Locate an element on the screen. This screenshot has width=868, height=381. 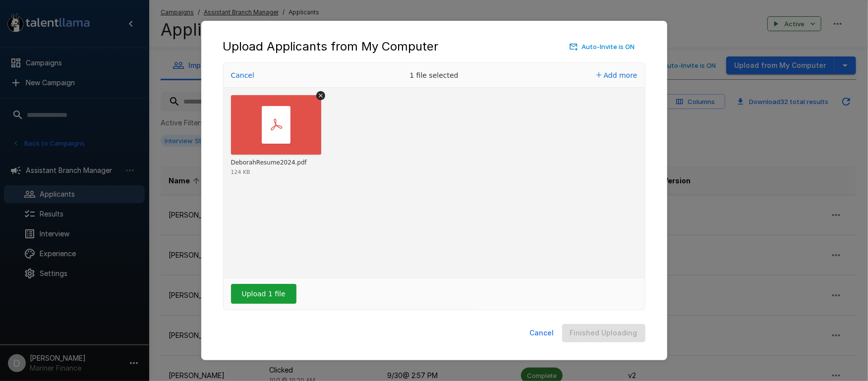
div: Upload Applicants from My Computer is located at coordinates (435, 46).